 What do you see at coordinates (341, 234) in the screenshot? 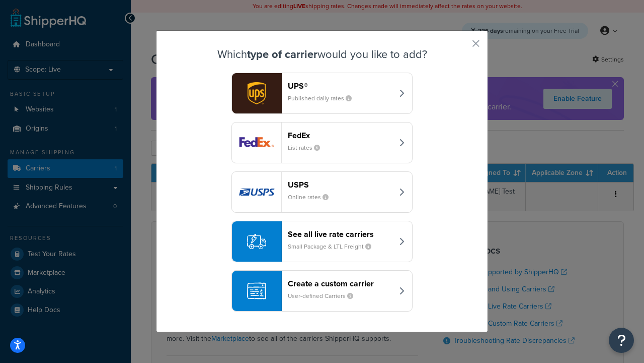
I see `header: See all live rate carriers` at bounding box center [341, 234].